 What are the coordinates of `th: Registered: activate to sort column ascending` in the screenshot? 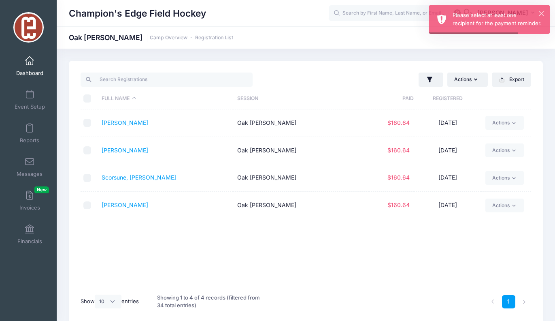 It's located at (448, 98).